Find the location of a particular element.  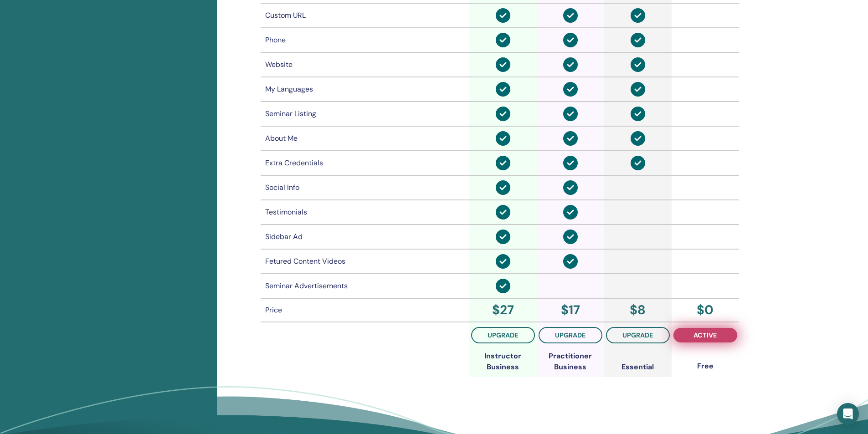

div: Price is located at coordinates (365, 310).